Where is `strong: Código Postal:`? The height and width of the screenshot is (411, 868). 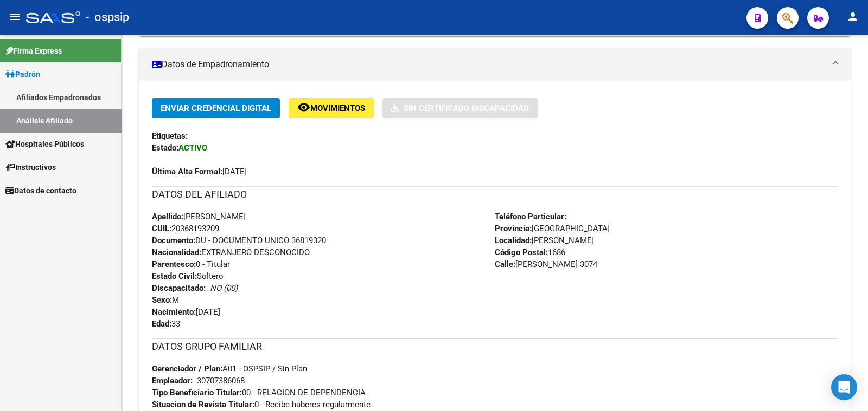 strong: Código Postal: is located at coordinates (522, 253).